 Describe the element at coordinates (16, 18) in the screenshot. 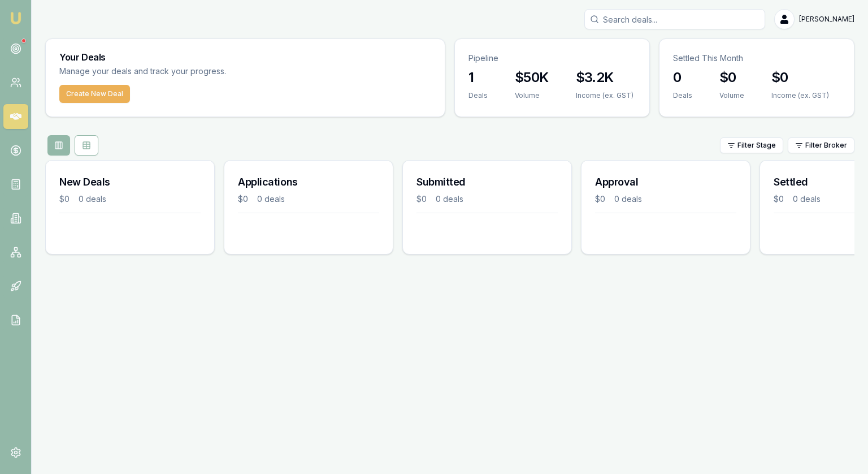

I see `img: emu-icon-u.png` at that location.